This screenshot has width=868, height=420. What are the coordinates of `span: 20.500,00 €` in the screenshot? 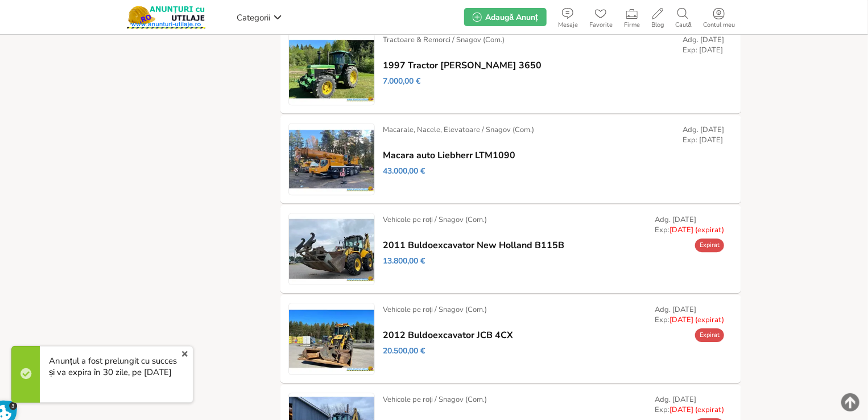 It's located at (404, 352).